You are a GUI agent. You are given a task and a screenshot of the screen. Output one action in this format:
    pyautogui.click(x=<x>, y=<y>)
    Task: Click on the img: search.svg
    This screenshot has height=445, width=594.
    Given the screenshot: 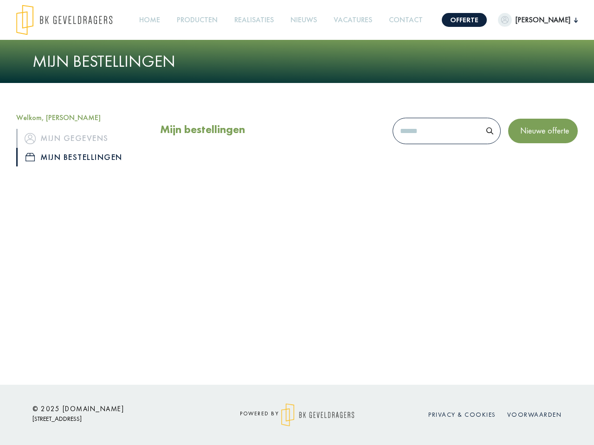 What is the action you would take?
    pyautogui.click(x=490, y=131)
    